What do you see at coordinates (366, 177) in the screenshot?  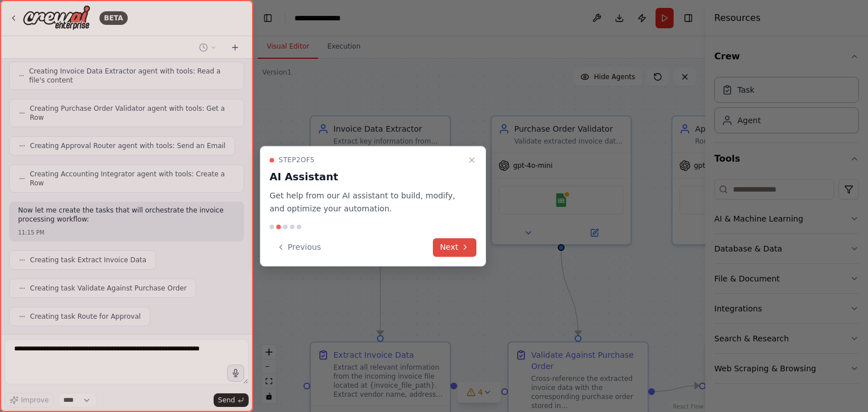 I see `h3: AI Assistant` at bounding box center [366, 177].